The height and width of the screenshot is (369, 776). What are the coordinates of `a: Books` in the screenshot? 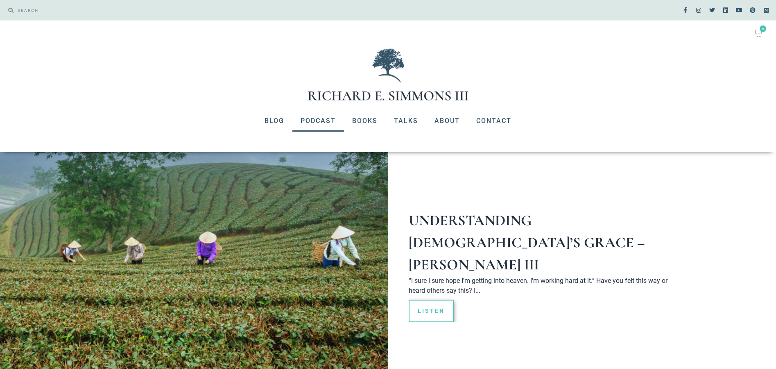 It's located at (365, 121).